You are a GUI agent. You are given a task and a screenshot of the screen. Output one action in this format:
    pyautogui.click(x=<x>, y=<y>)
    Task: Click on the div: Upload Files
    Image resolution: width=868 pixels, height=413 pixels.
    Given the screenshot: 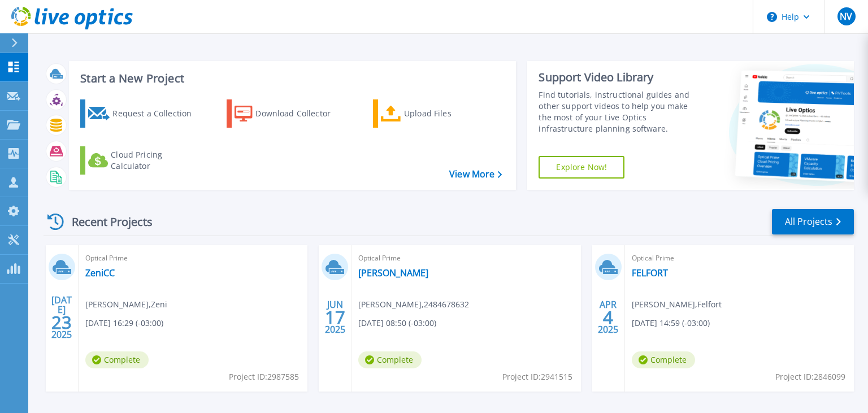 What is the action you would take?
    pyautogui.click(x=449, y=114)
    